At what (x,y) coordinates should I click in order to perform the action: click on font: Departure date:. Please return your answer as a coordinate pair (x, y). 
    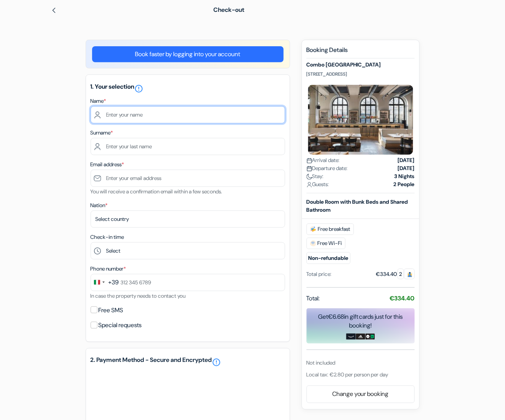
    Looking at the image, I should click on (330, 168).